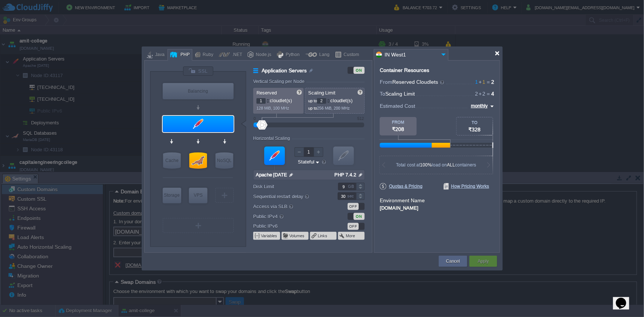  I want to click on label: Sequential restart delay, so click(290, 196).